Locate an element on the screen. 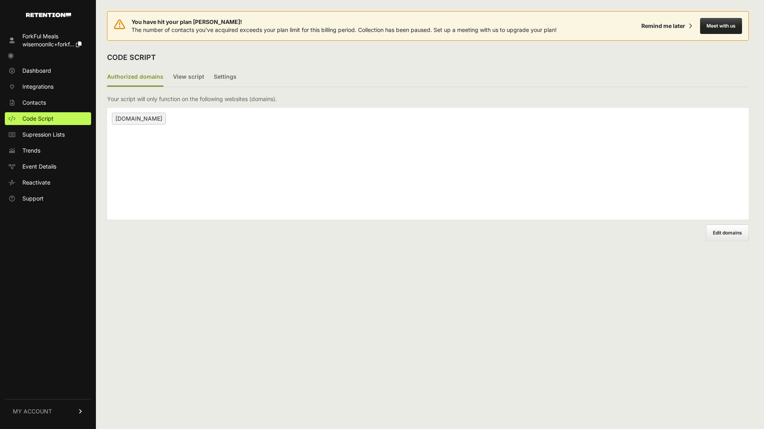 This screenshot has height=429, width=764. label: View script is located at coordinates (189, 77).